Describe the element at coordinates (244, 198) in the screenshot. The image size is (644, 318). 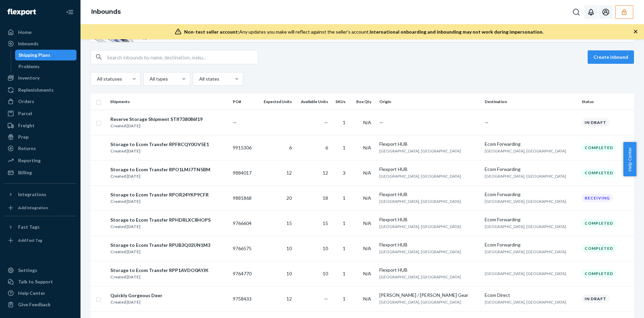
I see `td: 9881868` at that location.